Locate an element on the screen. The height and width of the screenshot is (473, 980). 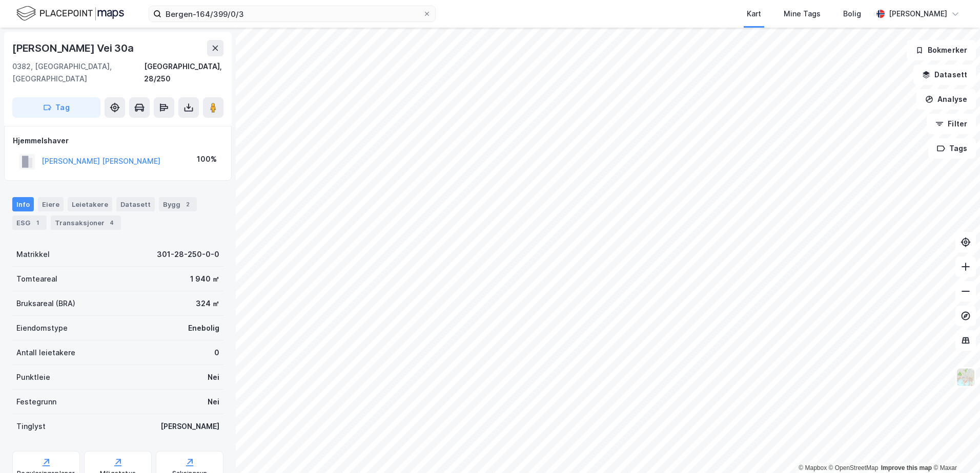
div: 324 ㎡ is located at coordinates (208, 304).